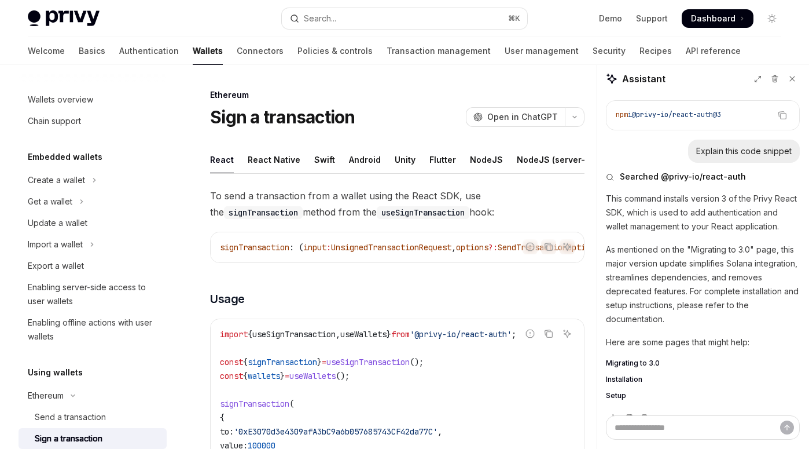 This screenshot has height=449, width=809. Describe the element at coordinates (656, 51) in the screenshot. I see `a: Recipes` at that location.